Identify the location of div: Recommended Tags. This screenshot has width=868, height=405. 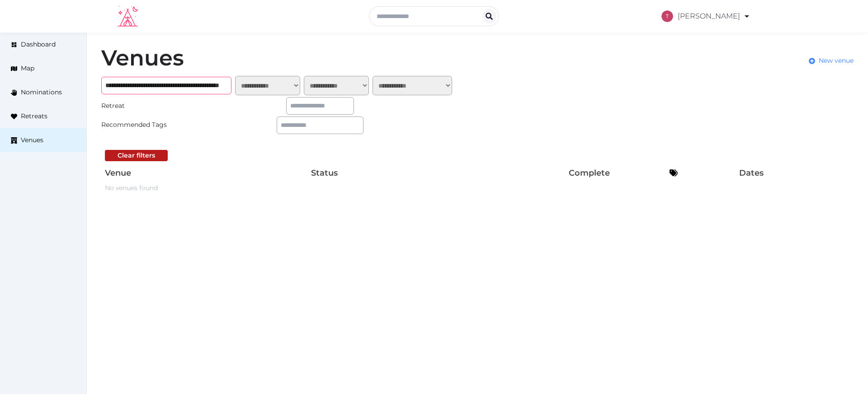
(145, 125).